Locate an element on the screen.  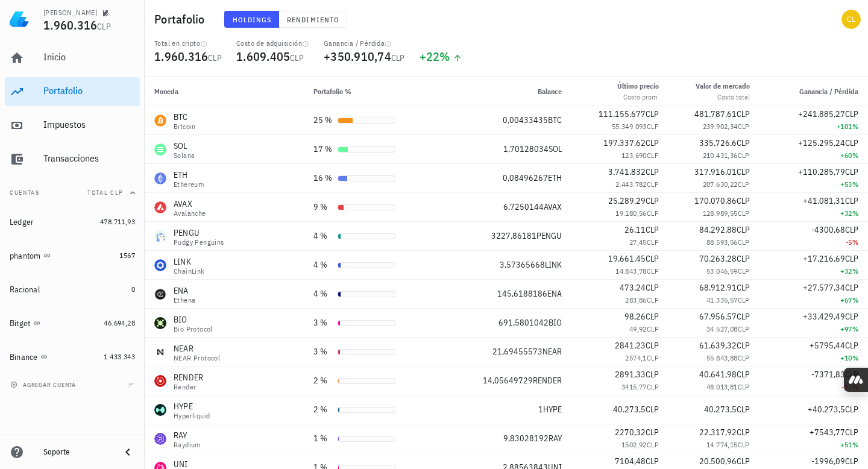
span: 7104,48 is located at coordinates (630, 461).